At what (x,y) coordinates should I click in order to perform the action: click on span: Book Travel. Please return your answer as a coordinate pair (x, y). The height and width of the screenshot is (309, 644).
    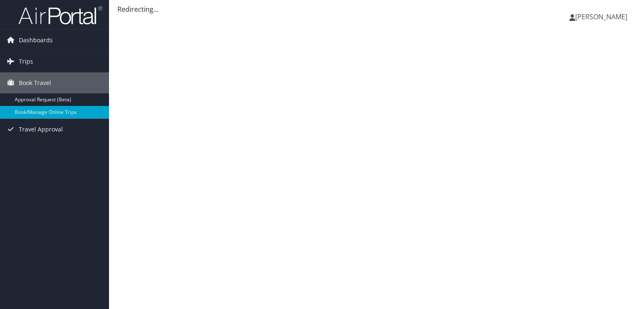
    Looking at the image, I should click on (35, 83).